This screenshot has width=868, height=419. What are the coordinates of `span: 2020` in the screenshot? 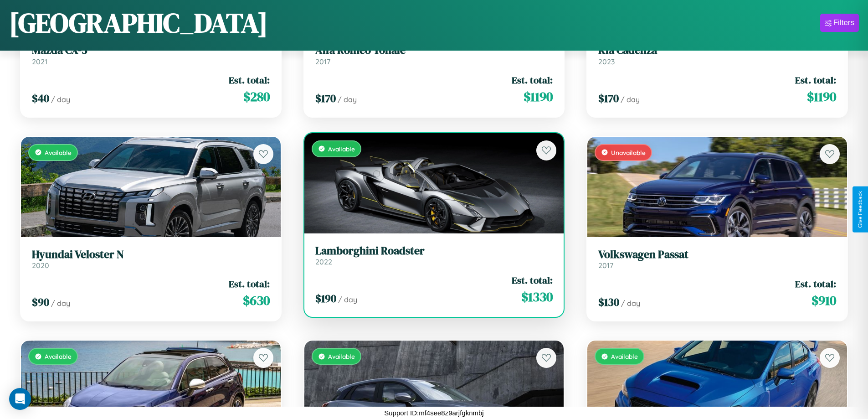 It's located at (41, 265).